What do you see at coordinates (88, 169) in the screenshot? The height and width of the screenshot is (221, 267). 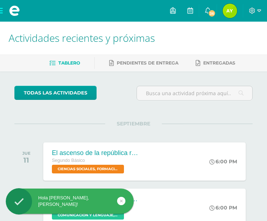 I see `span: CIENCIAS SOCIALES, FORMACIÓN CIUDADANA E INTERCULTURALIDAD 'Sección A'` at bounding box center [88, 169].